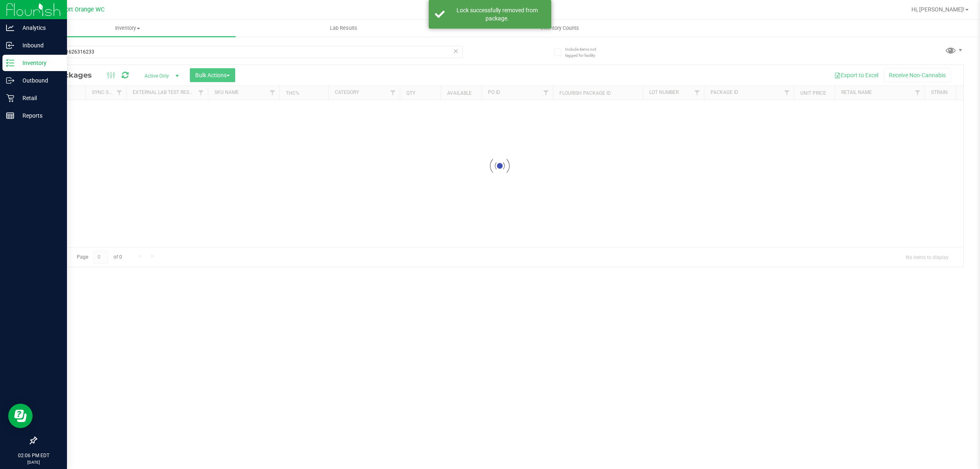 The width and height of the screenshot is (980, 469). What do you see at coordinates (344, 28) in the screenshot?
I see `a: Lab Results` at bounding box center [344, 28].